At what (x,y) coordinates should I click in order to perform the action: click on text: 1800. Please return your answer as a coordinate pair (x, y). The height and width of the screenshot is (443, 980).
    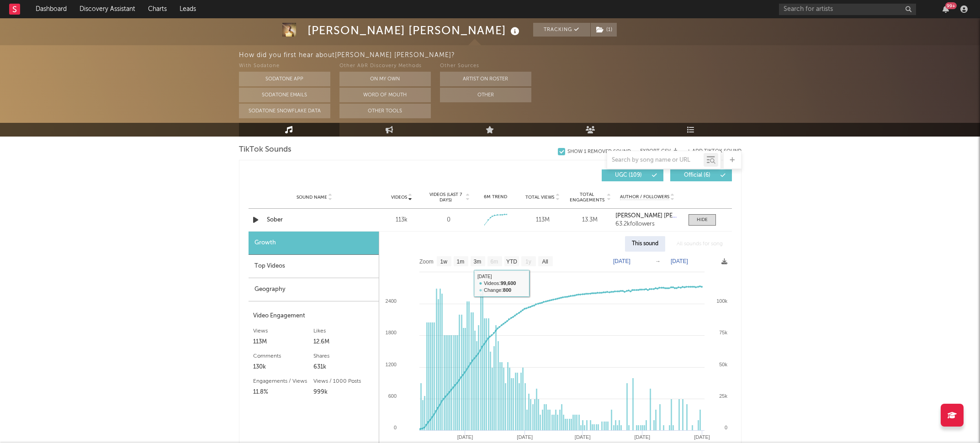
    Looking at the image, I should click on (391, 332).